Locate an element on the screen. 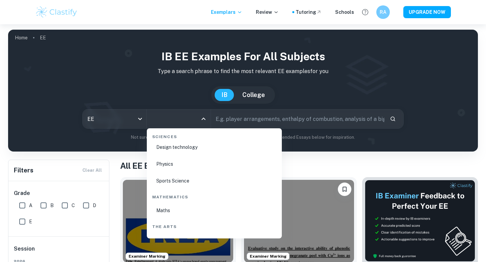 The image size is (486, 262). a: Tutoring is located at coordinates (308, 12).